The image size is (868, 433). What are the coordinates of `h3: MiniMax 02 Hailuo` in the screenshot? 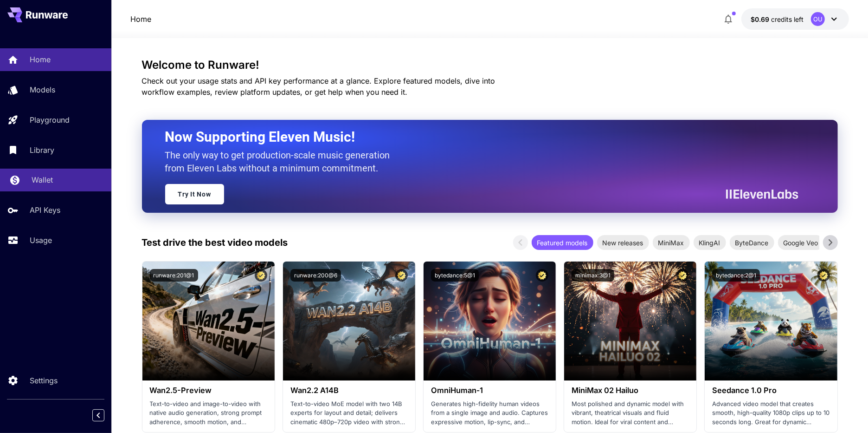 It's located at (630, 390).